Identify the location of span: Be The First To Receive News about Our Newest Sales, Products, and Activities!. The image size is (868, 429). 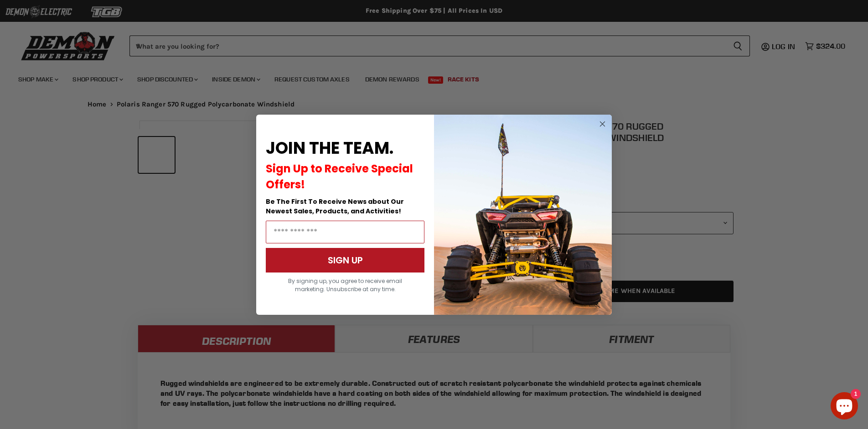
(335, 206).